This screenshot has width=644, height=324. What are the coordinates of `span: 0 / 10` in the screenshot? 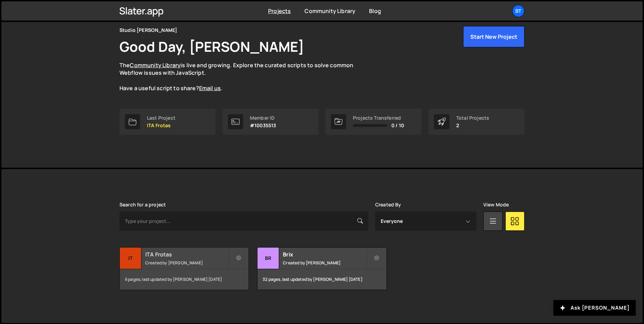 It's located at (397, 125).